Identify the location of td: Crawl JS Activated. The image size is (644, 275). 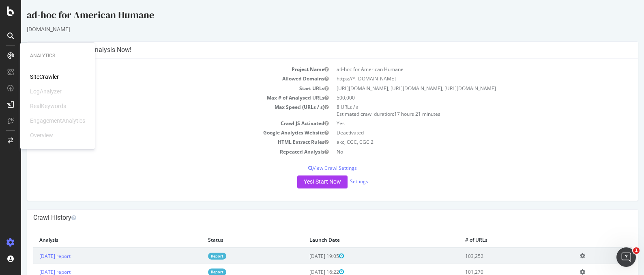
(162, 122).